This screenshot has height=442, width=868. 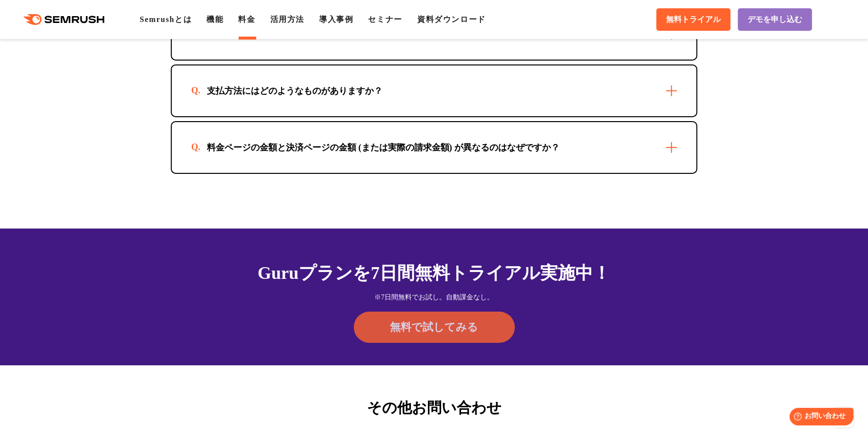 I want to click on div: Guruプランを7日間, so click(x=434, y=273).